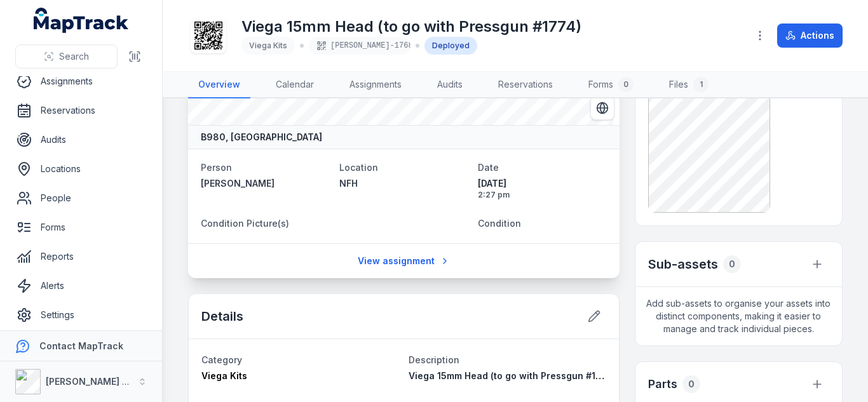  I want to click on a: NFH, so click(403, 184).